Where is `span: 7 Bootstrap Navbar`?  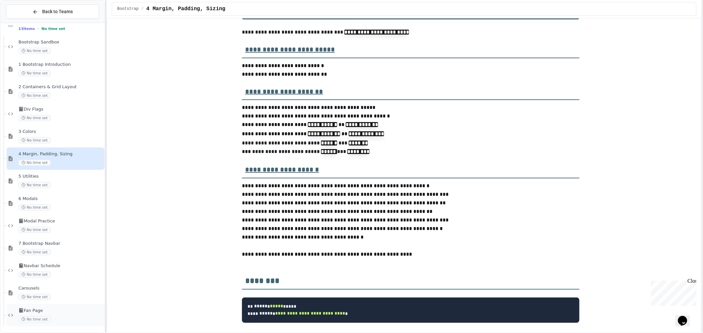 span: 7 Bootstrap Navbar is located at coordinates (61, 244).